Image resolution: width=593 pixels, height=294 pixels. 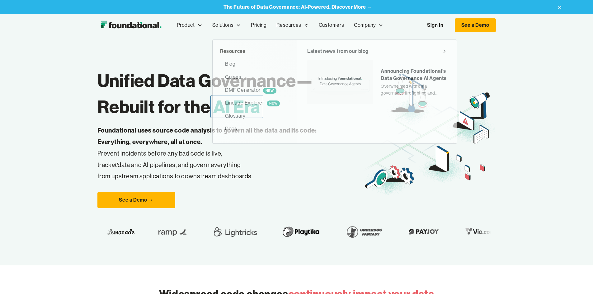 I want to click on a: The Future of Data Governance: AI-Powered. Discover More →, so click(x=298, y=7).